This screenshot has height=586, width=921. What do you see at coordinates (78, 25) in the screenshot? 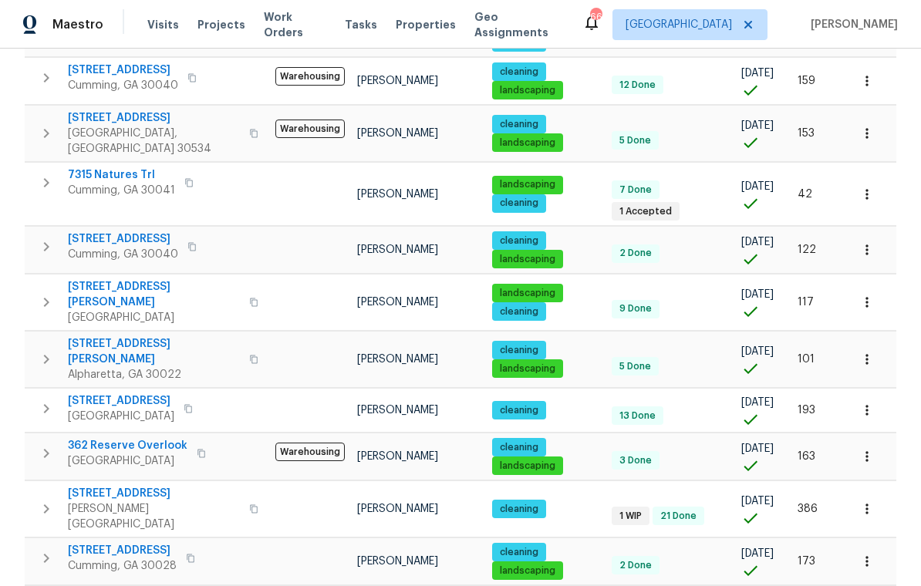
I see `span: Maestro` at bounding box center [78, 25].